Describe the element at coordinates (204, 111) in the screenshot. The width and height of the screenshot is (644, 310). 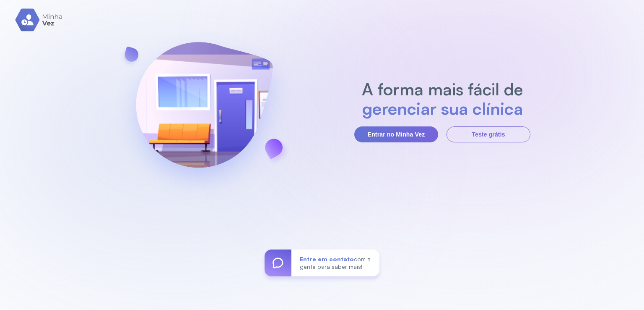
I see `img: banner-login.svg` at that location.